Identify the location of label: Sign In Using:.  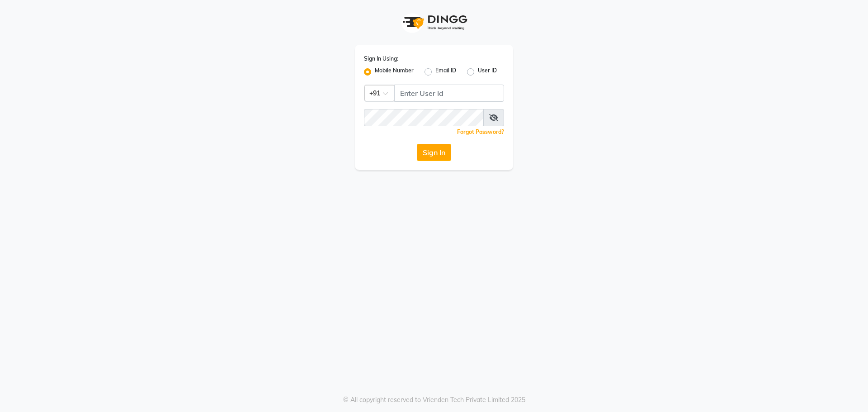
(381, 59).